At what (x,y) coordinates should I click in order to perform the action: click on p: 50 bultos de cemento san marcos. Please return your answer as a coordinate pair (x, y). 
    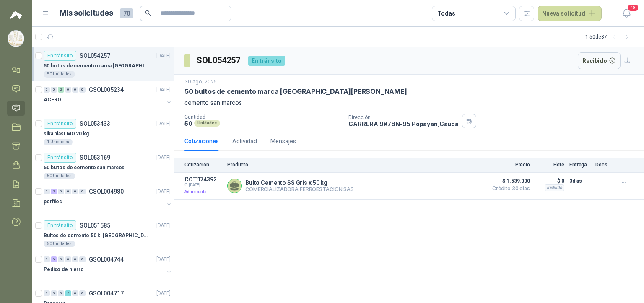
    Looking at the image, I should click on (84, 167).